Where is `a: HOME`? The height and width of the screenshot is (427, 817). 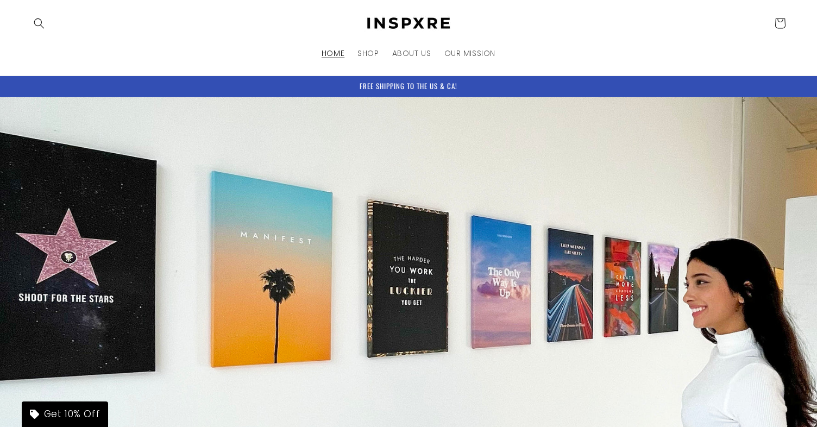
a: HOME is located at coordinates (333, 53).